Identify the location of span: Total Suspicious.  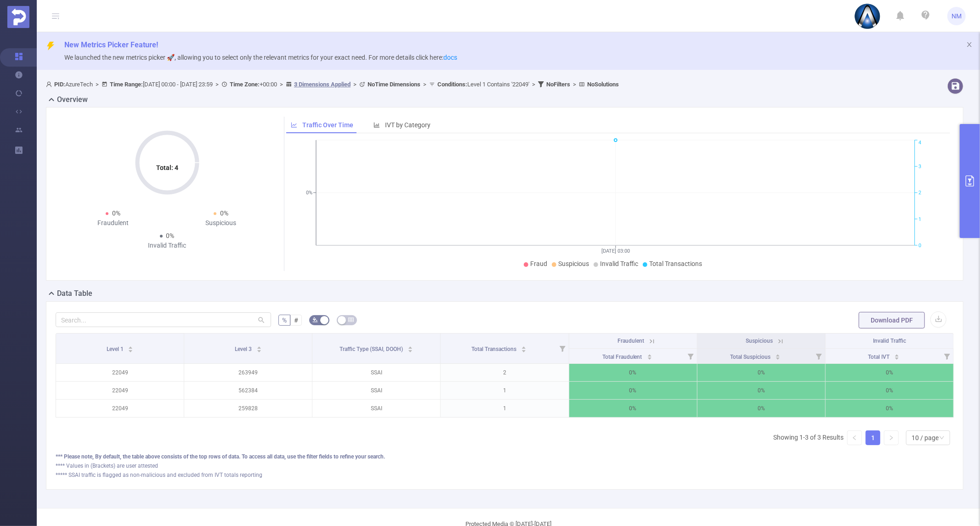
(751, 357).